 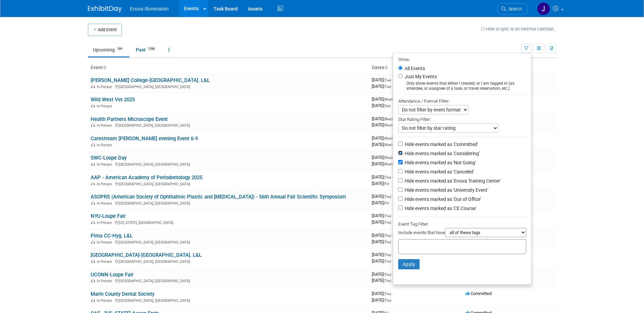 I want to click on a: Pima CC-Hyg. L&L, so click(x=112, y=236).